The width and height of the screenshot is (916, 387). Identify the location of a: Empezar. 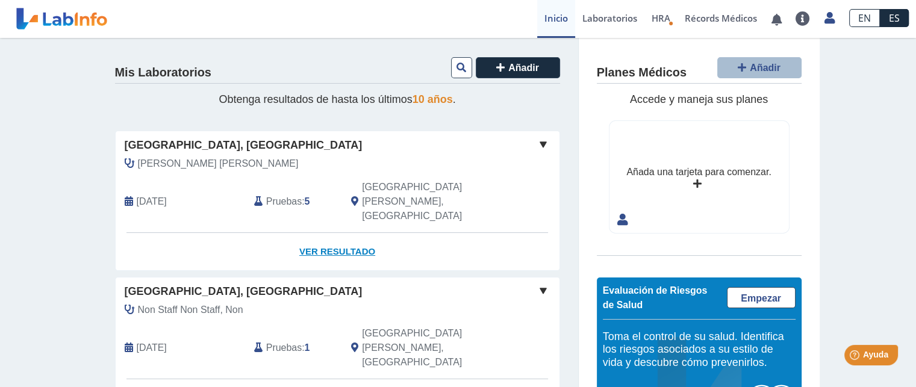
(761, 298).